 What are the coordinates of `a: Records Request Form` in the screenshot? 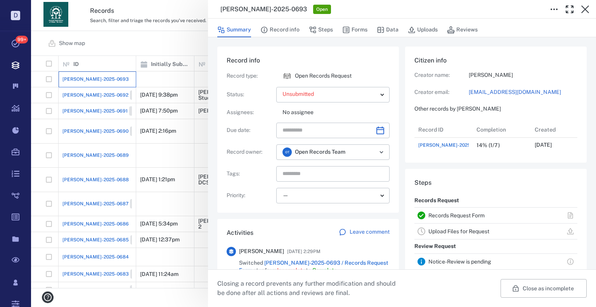 It's located at (456, 215).